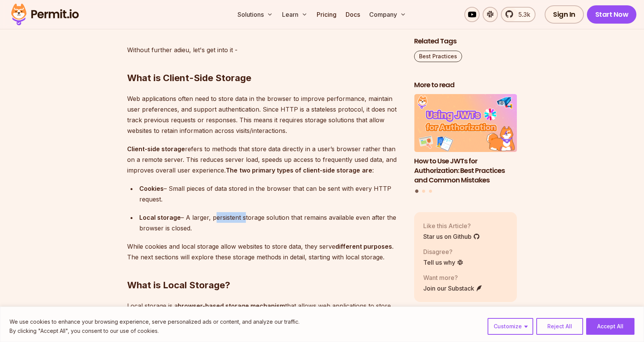 The width and height of the screenshot is (644, 342). I want to click on a: Sign In, so click(564, 14).